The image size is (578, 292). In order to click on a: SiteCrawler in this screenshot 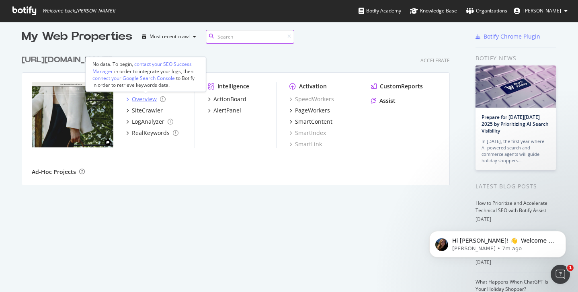, I will do `click(144, 110)`.